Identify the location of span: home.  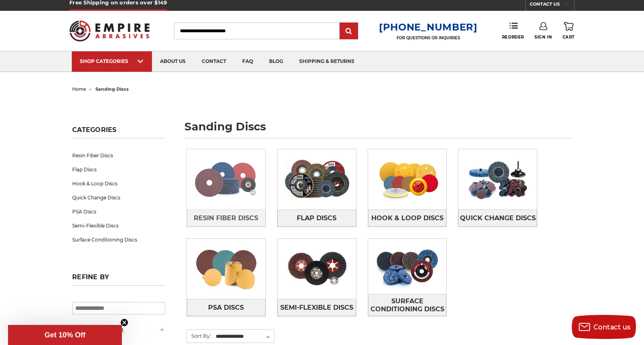
(79, 89).